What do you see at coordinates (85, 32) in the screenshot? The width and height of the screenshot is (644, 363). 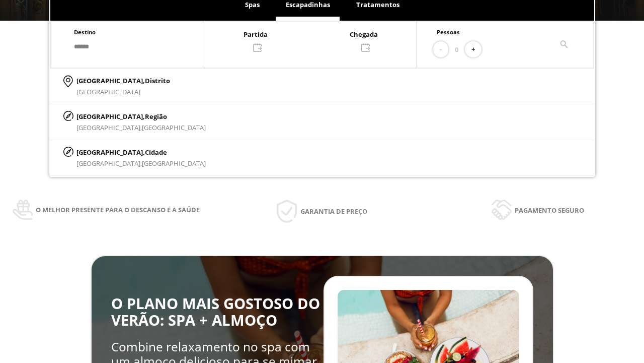 I see `span: Destino` at bounding box center [85, 32].